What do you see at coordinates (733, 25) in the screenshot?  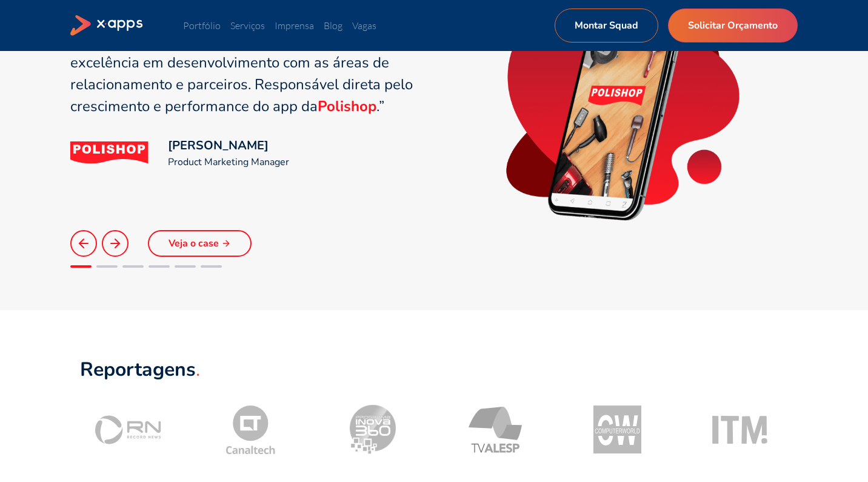 I see `a: Solicitar Orçamento` at bounding box center [733, 25].